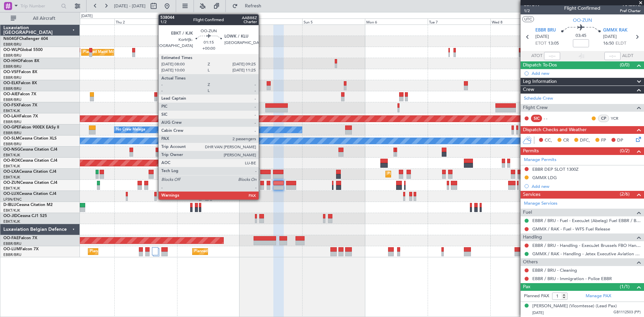 The height and width of the screenshot is (317, 644). Describe the element at coordinates (541, 204) in the screenshot. I see `a: Manage Services` at that location.